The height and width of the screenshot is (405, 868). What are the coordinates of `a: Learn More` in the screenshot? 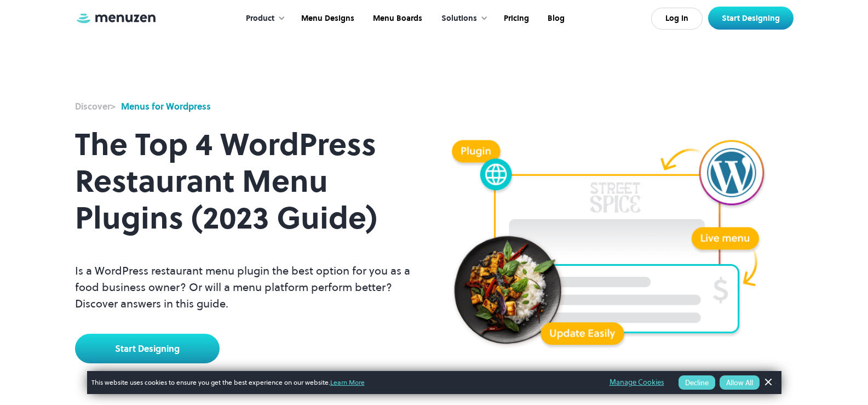 It's located at (347, 381).